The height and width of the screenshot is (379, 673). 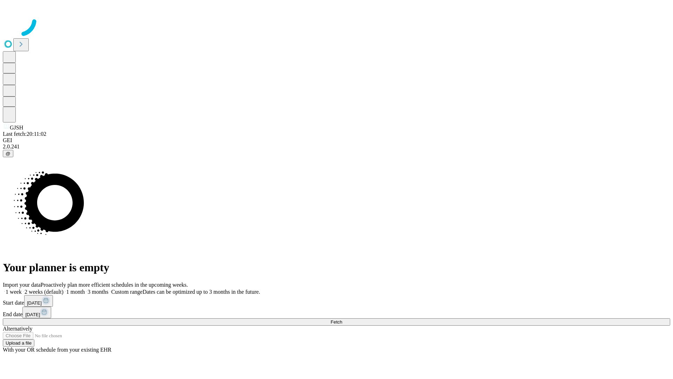 I want to click on div: End date, so click(x=337, y=312).